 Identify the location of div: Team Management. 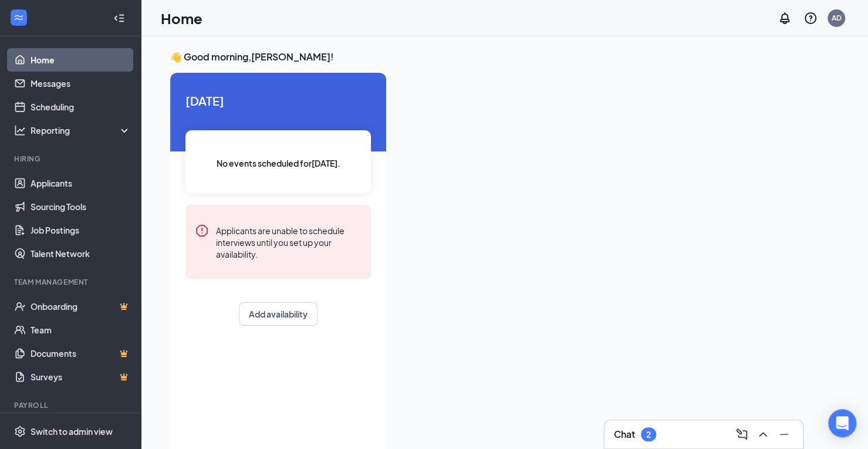
(71, 282).